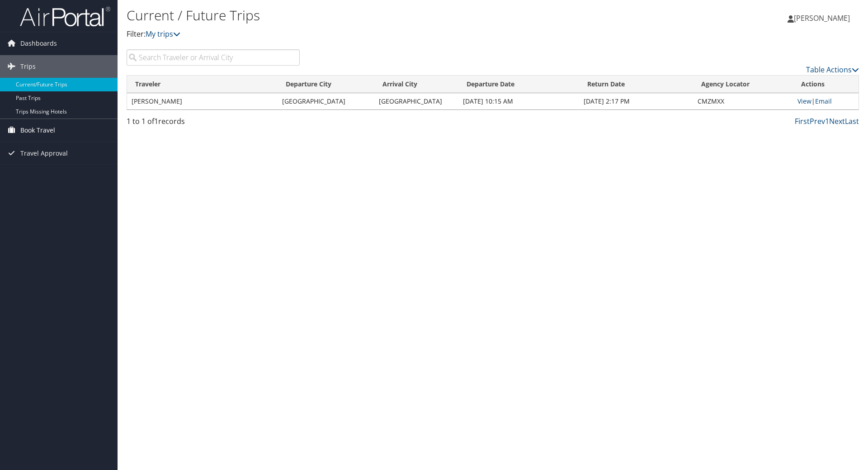  Describe the element at coordinates (851, 121) in the screenshot. I see `a: Last` at that location.